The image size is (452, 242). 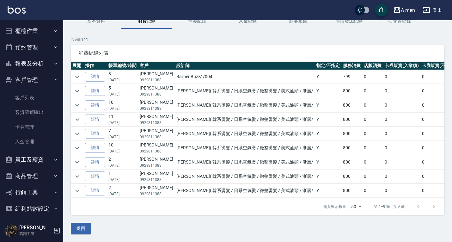 I want to click on button: 簡訊發送紀錄, so click(x=349, y=21).